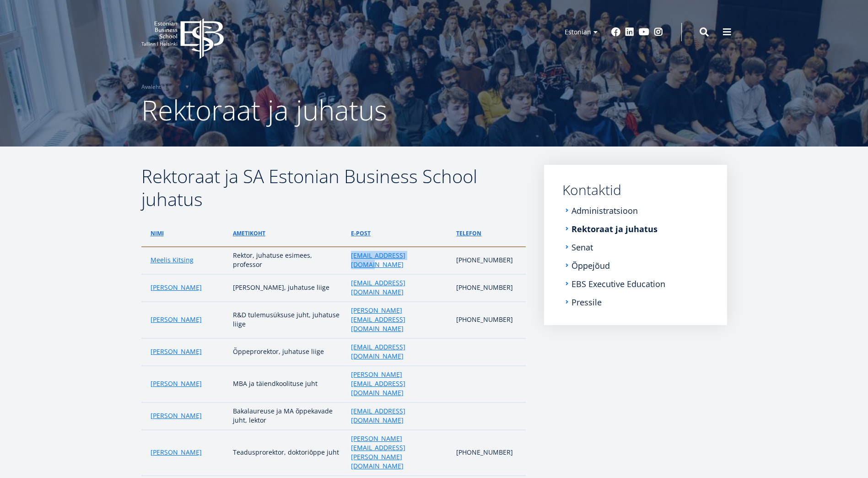 The height and width of the screenshot is (478, 868). Describe the element at coordinates (644, 32) in the screenshot. I see `a: Youtube` at that location.